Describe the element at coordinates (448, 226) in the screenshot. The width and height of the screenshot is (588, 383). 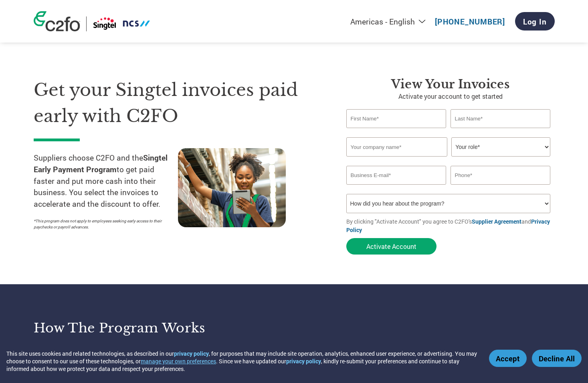
I see `a: Privacy Policy` at that location.